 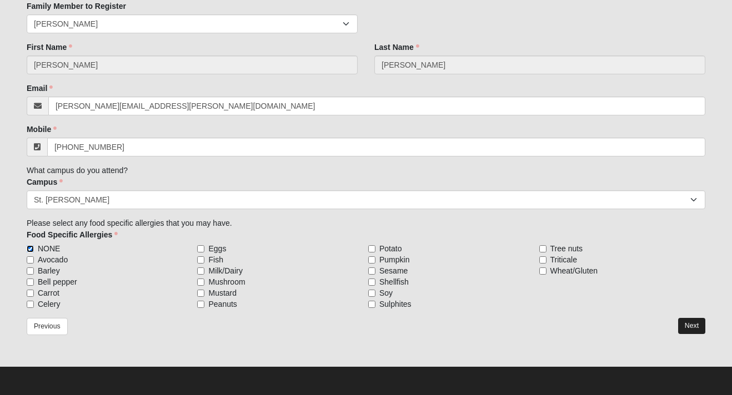 What do you see at coordinates (215, 260) in the screenshot?
I see `span: Fish` at bounding box center [215, 260].